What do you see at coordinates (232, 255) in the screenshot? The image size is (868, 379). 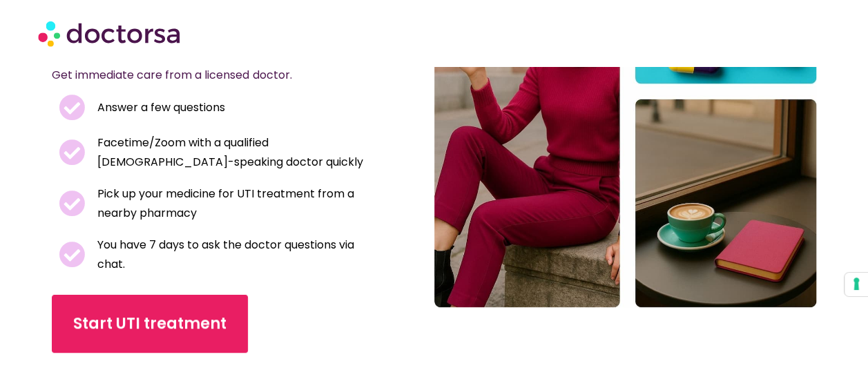 I see `span: You have 7 days to ask the doctor questions via chat.` at bounding box center [232, 255].